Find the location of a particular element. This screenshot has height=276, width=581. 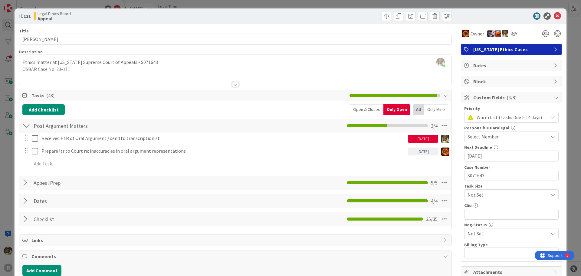

span: ( 48 ) is located at coordinates (50, 95).